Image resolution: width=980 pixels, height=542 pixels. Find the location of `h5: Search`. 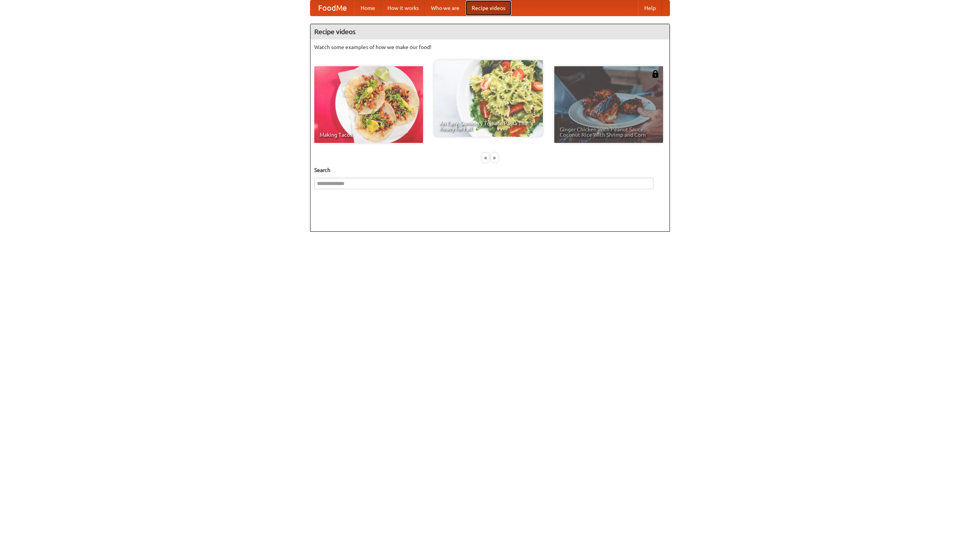

h5: Search is located at coordinates (490, 170).